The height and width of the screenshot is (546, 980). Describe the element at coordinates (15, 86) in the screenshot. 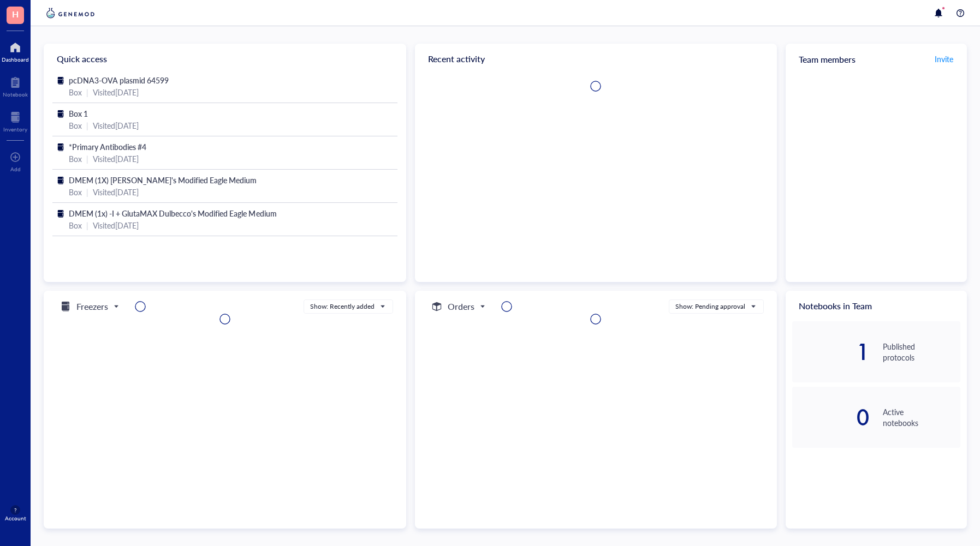

I see `a: Notebook` at that location.